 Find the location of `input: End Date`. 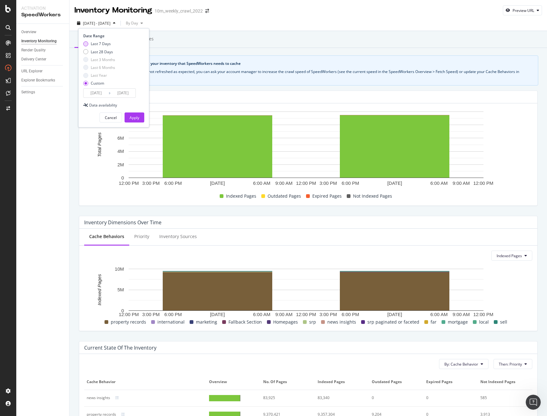

input: End Date is located at coordinates (123, 93).